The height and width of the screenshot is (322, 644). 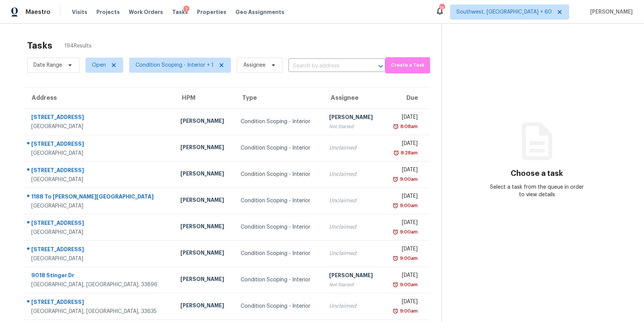 What do you see at coordinates (38, 12) in the screenshot?
I see `span: Maestro` at bounding box center [38, 12].